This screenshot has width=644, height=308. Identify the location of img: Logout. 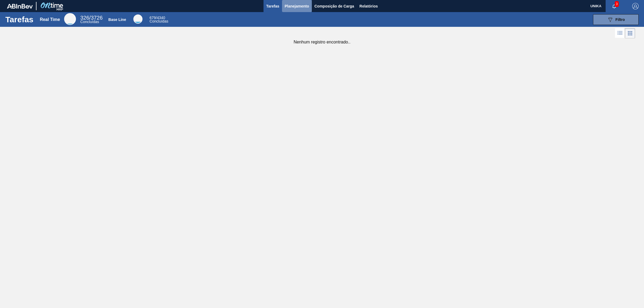
(635, 6).